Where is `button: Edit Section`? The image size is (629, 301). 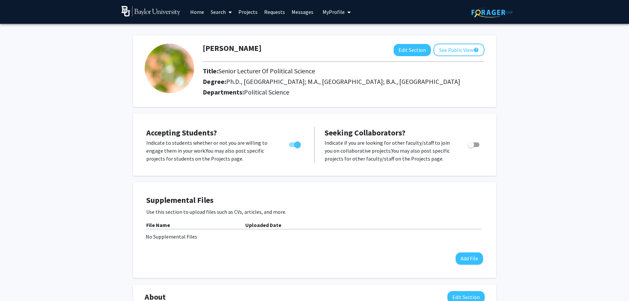 button: Edit Section is located at coordinates (412, 50).